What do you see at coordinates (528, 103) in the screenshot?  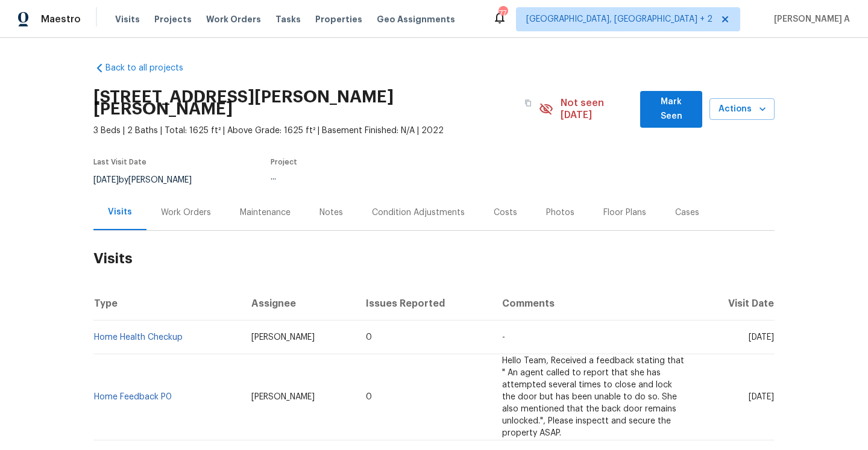 I see `button: Copy Address` at bounding box center [528, 103].